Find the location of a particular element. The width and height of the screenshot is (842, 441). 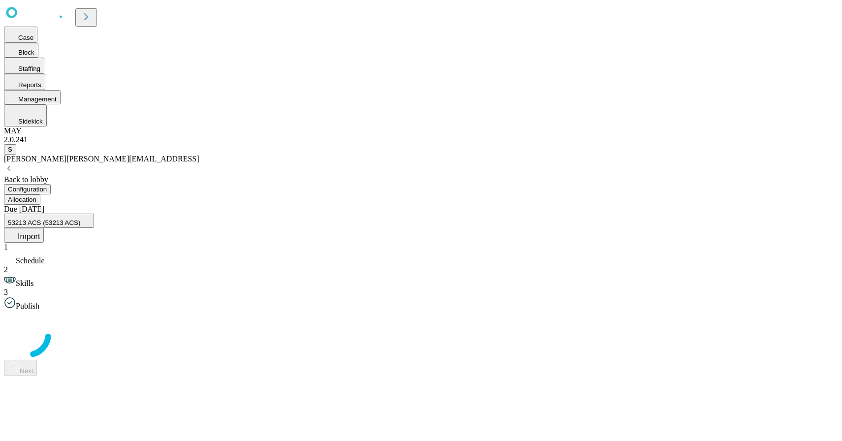

span: Case is located at coordinates (26, 37).